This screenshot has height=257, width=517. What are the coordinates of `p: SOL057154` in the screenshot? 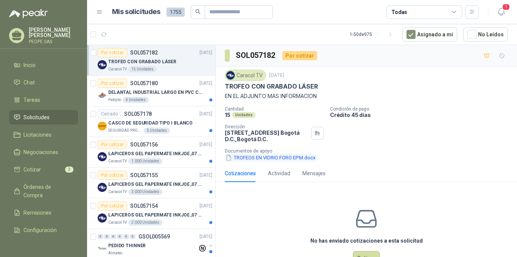 It's located at (144, 206).